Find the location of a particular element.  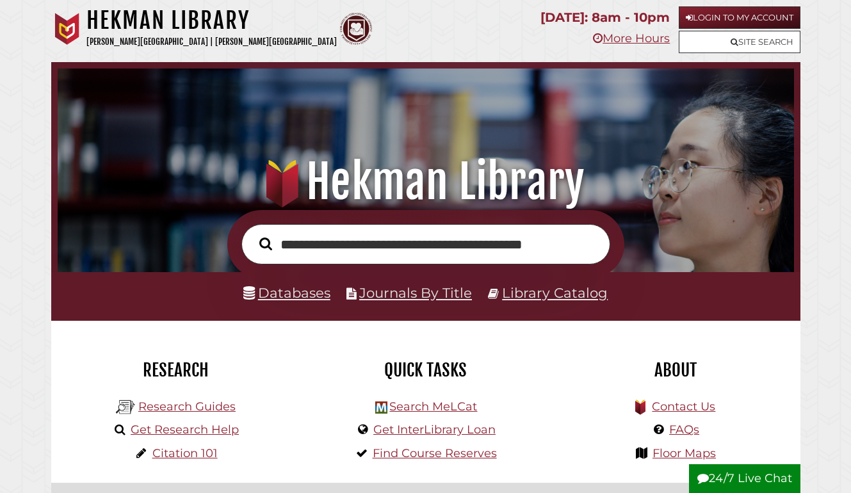

a: Contact Us is located at coordinates (683, 407).